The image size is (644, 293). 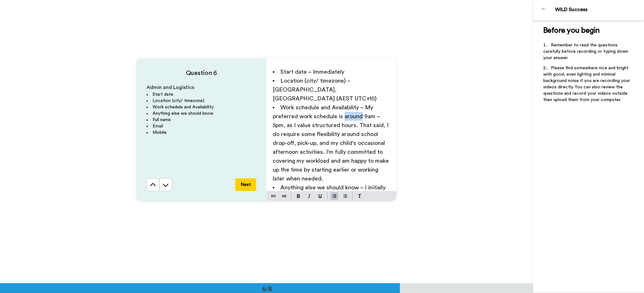 I want to click on img: clear-format.svg, so click(x=359, y=196).